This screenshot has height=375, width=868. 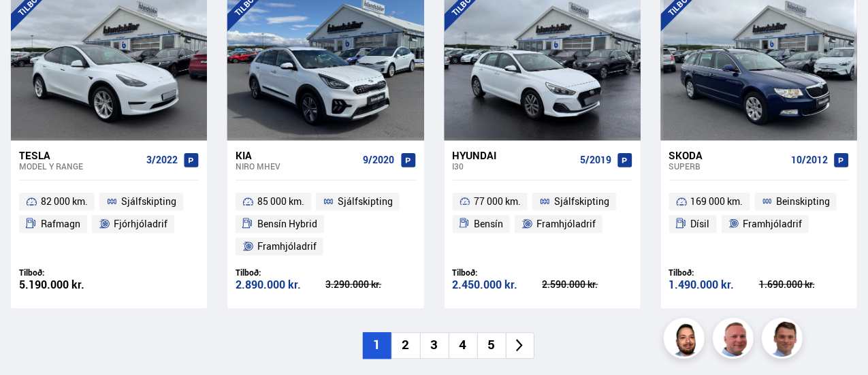 I want to click on li: 2, so click(x=406, y=345).